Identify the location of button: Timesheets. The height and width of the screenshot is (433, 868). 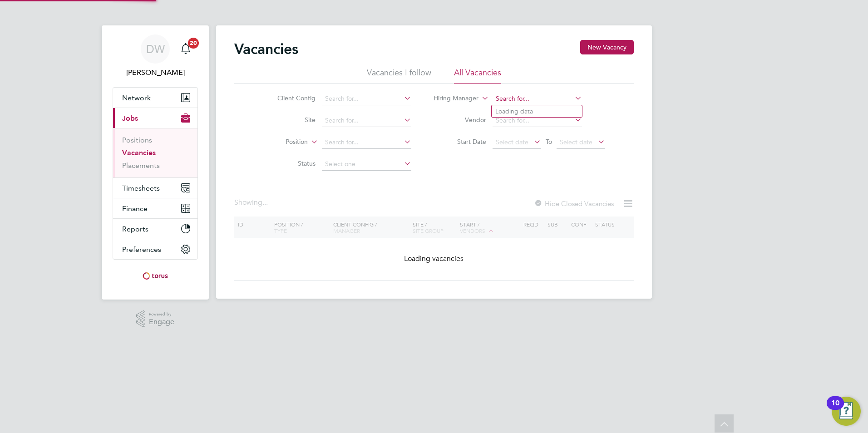
(155, 188).